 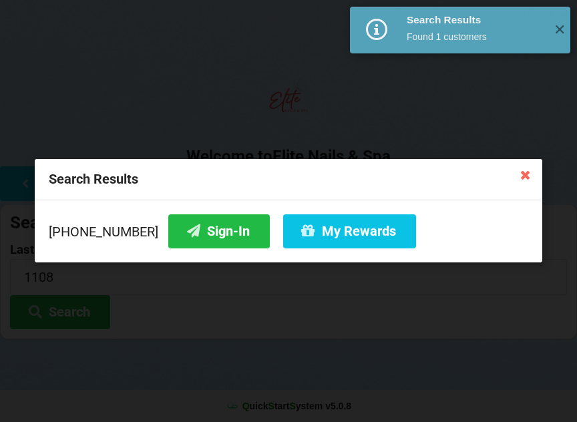 I want to click on button: Sign-In, so click(x=219, y=231).